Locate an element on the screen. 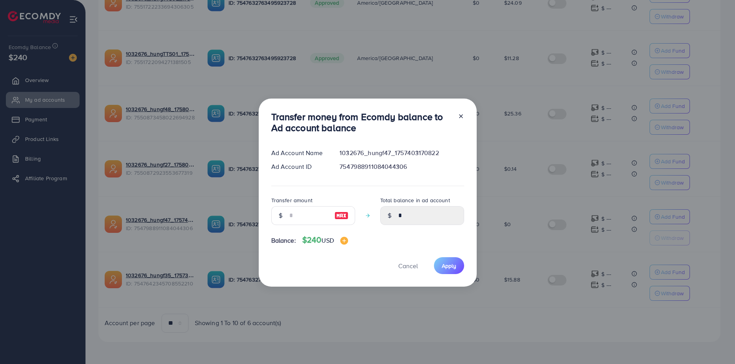 This screenshot has width=735, height=364. h4: $240 is located at coordinates (325, 240).